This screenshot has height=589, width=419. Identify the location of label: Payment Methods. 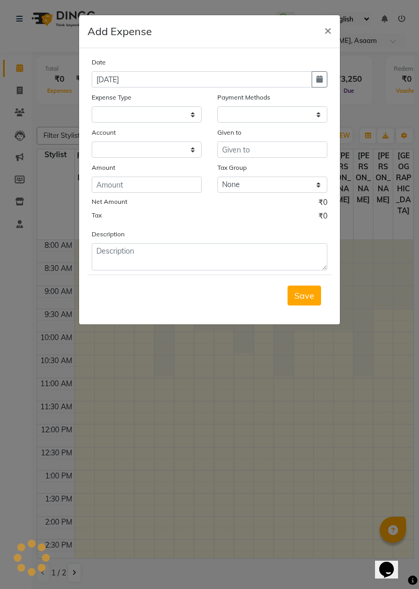
(244, 98).